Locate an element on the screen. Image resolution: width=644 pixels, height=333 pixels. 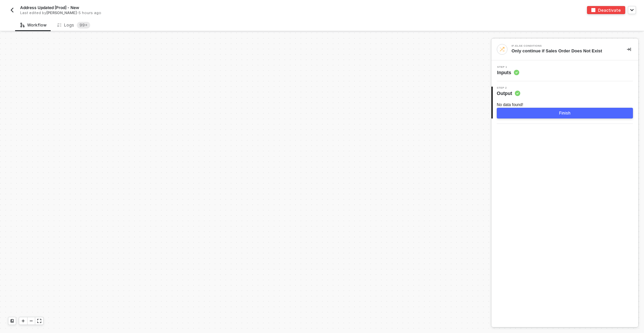
div: Finish is located at coordinates (565, 113).